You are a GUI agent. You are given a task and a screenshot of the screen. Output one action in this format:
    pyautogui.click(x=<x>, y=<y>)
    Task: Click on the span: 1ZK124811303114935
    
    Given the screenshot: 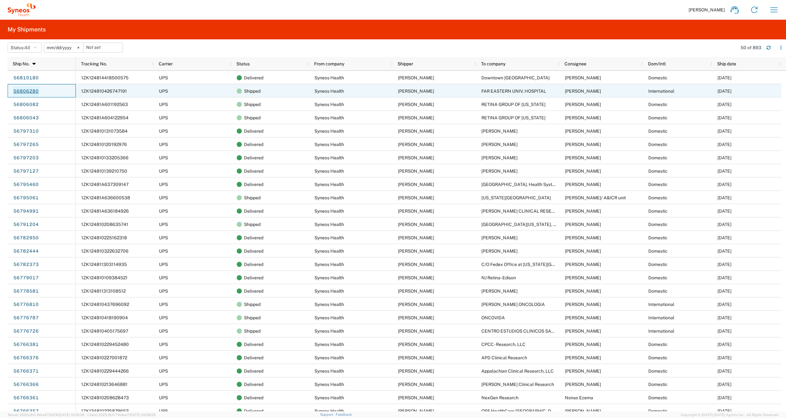 What is the action you would take?
    pyautogui.click(x=104, y=264)
    